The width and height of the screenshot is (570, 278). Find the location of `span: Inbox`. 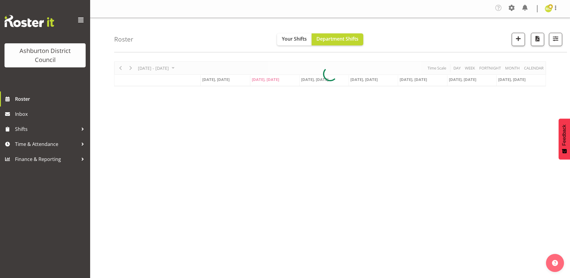

span: Inbox is located at coordinates (51, 114).